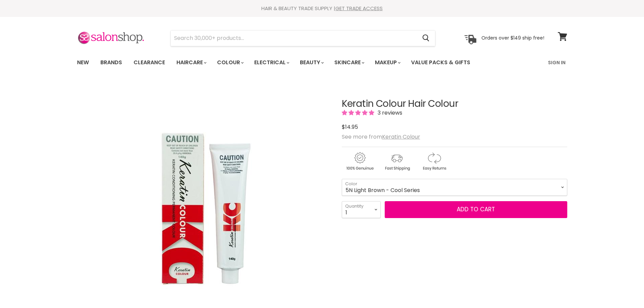  Describe the element at coordinates (557, 62) in the screenshot. I see `a: Sign In` at that location.